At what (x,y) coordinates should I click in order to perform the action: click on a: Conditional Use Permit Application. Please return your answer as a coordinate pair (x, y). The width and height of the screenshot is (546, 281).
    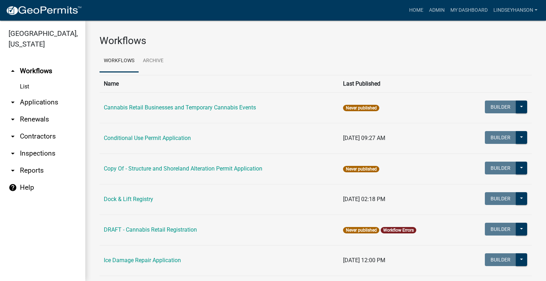
    Looking at the image, I should click on (147, 138).